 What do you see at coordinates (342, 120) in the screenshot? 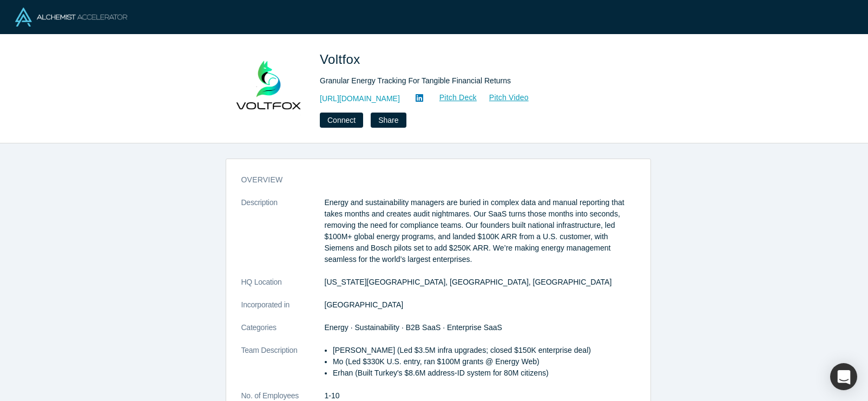
I see `button: Connect` at bounding box center [342, 120].